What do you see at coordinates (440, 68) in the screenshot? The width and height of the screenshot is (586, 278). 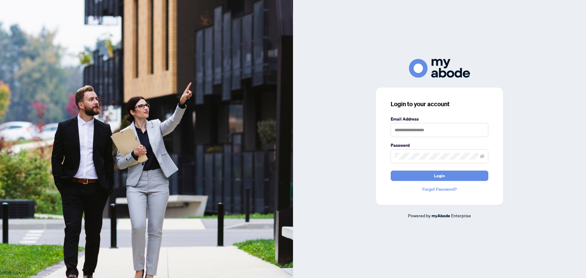 I see `img: ma-logo` at bounding box center [440, 68].